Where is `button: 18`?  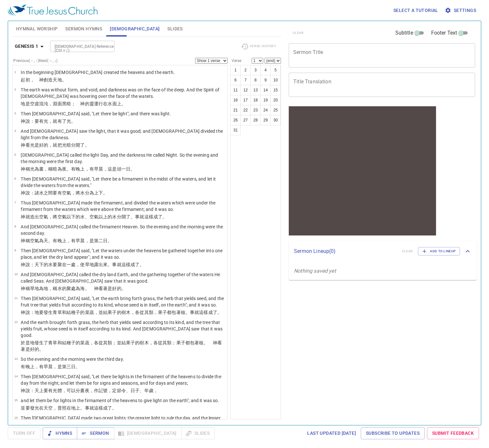 button: 18 is located at coordinates (255, 100).